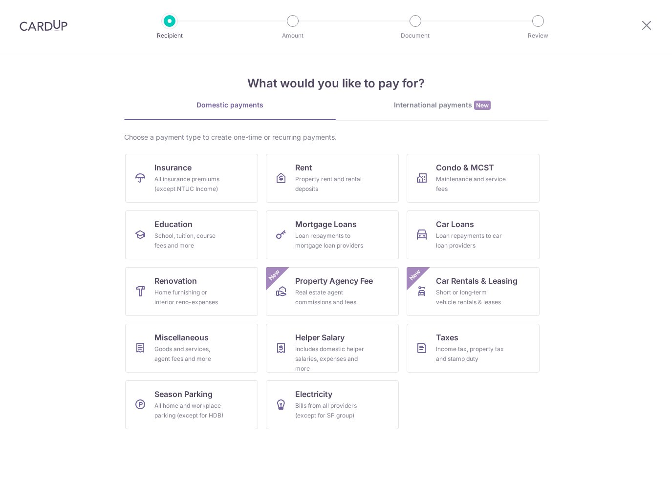  I want to click on span: Miscellaneous, so click(181, 337).